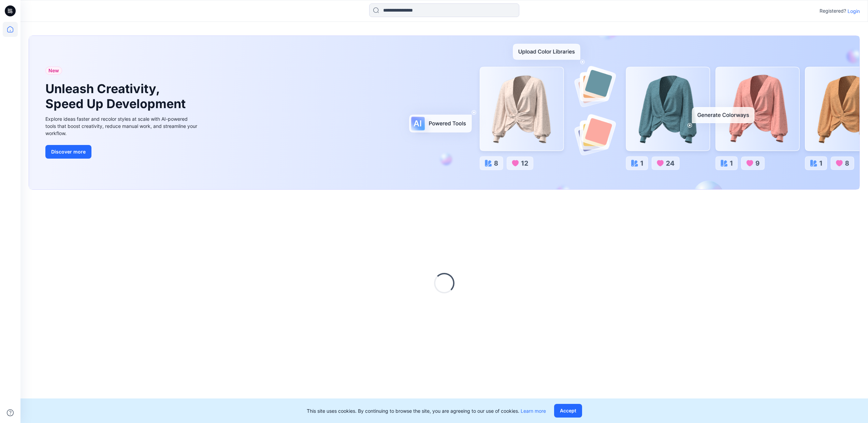 The height and width of the screenshot is (423, 868). Describe the element at coordinates (122, 151) in the screenshot. I see `a: Discover more` at that location.